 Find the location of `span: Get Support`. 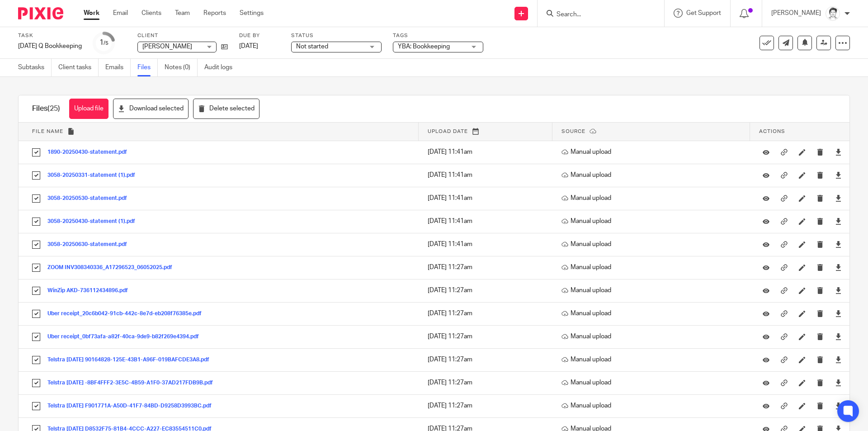

span: Get Support is located at coordinates (704, 13).